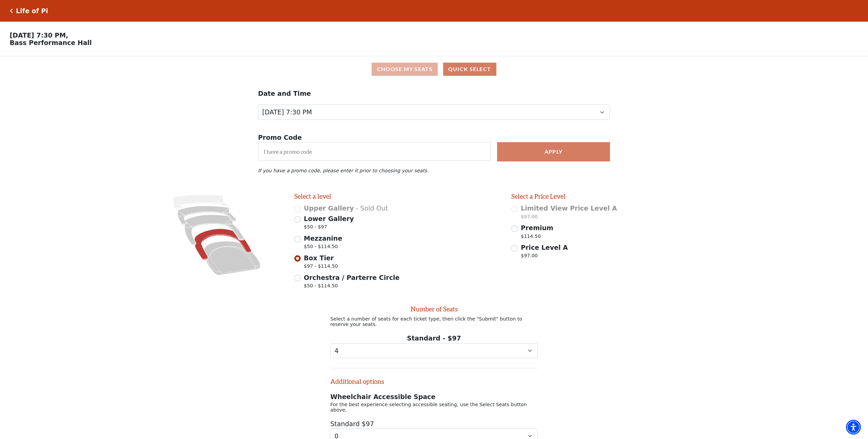  What do you see at coordinates (434, 346) in the screenshot?
I see `div: Standard - $97` at bounding box center [434, 346].